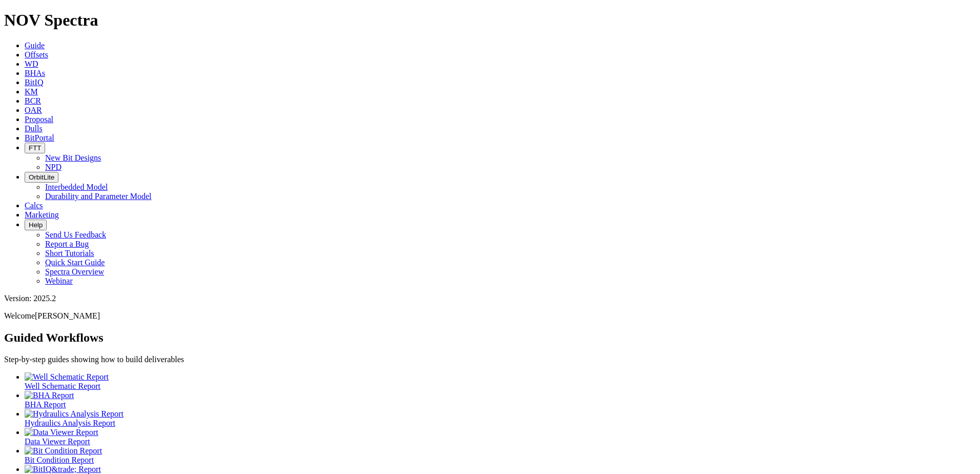 This screenshot has width=980, height=474. What do you see at coordinates (490, 299) in the screenshot?
I see `div: Version: 2025.2` at bounding box center [490, 299].